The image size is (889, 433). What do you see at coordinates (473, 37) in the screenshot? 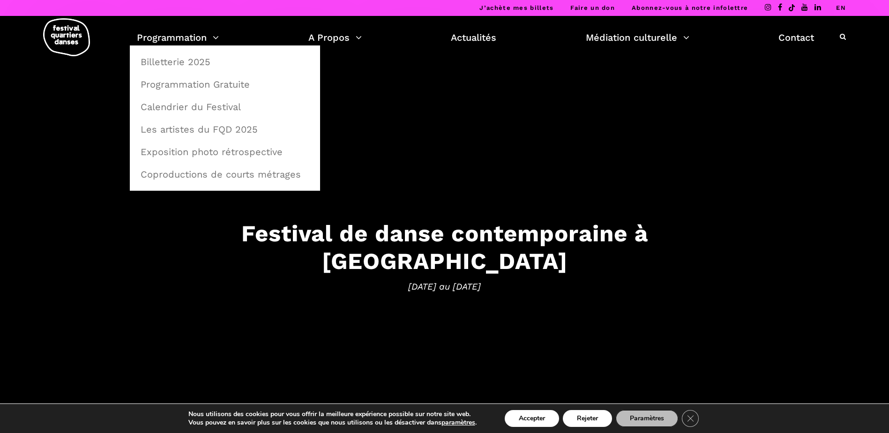
I see `a: Actualités` at bounding box center [473, 37].